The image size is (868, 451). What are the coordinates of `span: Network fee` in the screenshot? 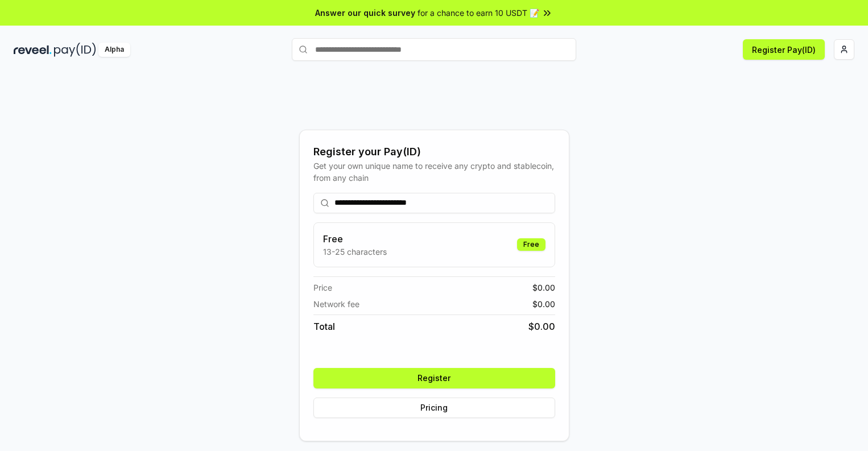 It's located at (336, 304).